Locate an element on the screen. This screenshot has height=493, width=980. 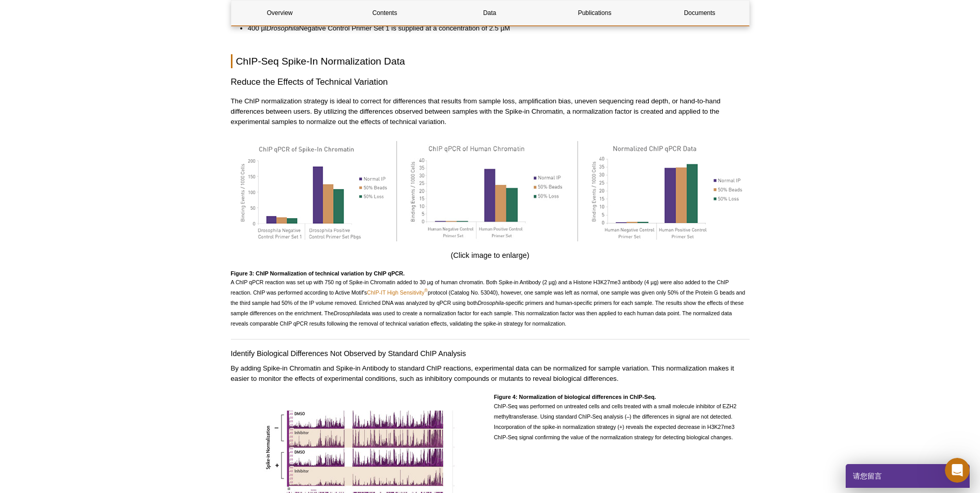
a: ChIP-IT High Sensitivity® is located at coordinates (397, 293).